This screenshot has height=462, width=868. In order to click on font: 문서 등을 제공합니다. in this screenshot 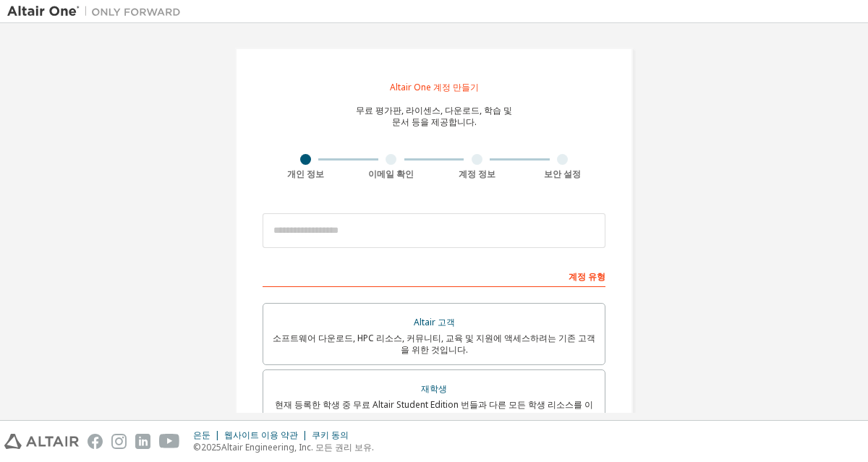, I will do `click(434, 122)`.